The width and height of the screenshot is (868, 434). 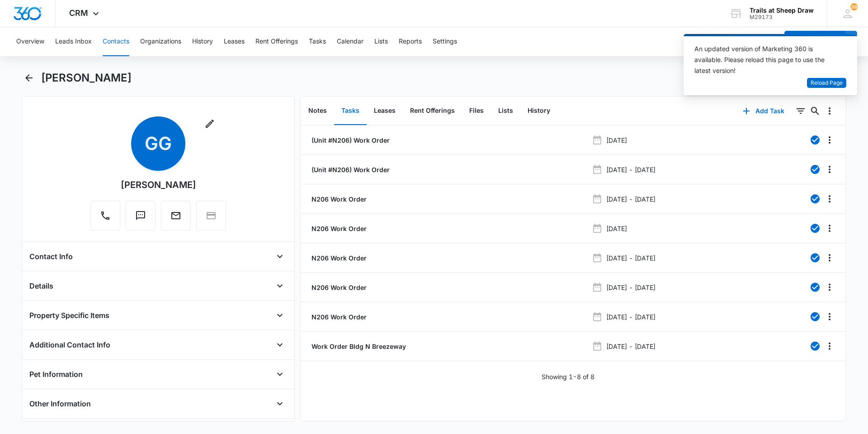 What do you see at coordinates (141, 218) in the screenshot?
I see `a: Text` at bounding box center [141, 218].